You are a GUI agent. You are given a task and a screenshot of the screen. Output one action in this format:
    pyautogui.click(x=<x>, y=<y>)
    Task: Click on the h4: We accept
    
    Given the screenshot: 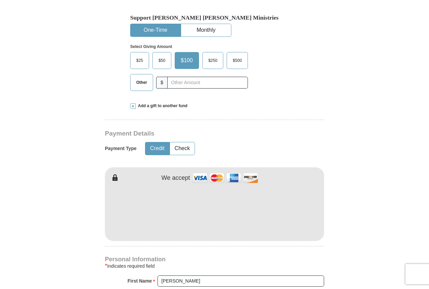 What is the action you would take?
    pyautogui.click(x=176, y=178)
    